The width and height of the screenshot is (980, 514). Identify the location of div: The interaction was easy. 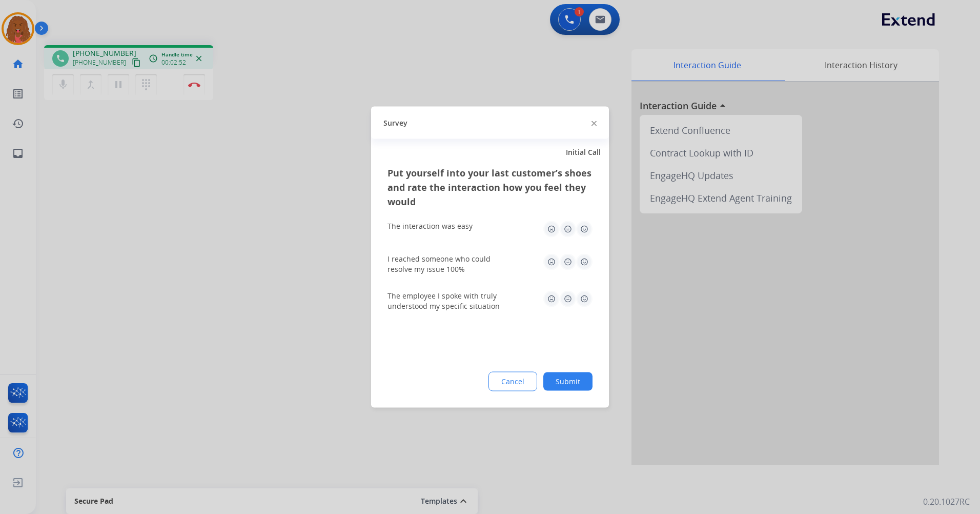
(431, 226).